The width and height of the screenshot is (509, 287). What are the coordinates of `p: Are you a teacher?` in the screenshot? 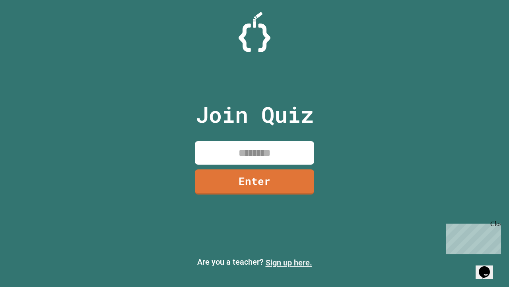 It's located at (255, 262).